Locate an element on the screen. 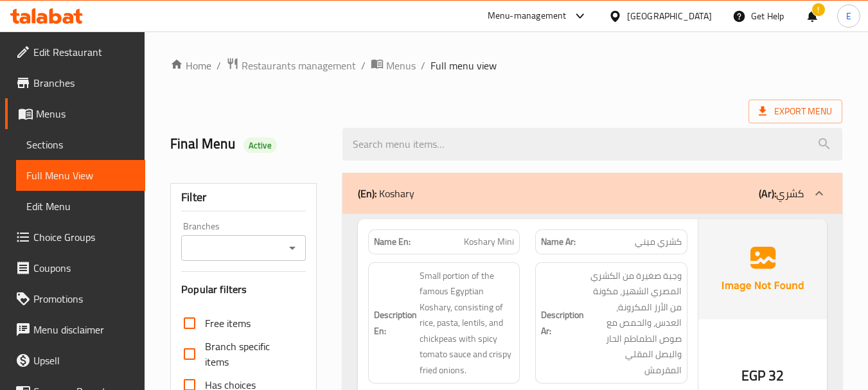 The height and width of the screenshot is (390, 868). button: Open is located at coordinates (293, 247).